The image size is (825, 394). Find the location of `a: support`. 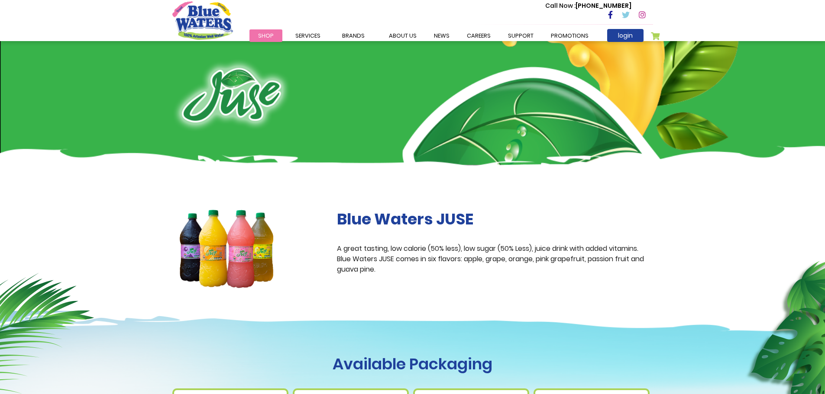

a: support is located at coordinates (520, 35).